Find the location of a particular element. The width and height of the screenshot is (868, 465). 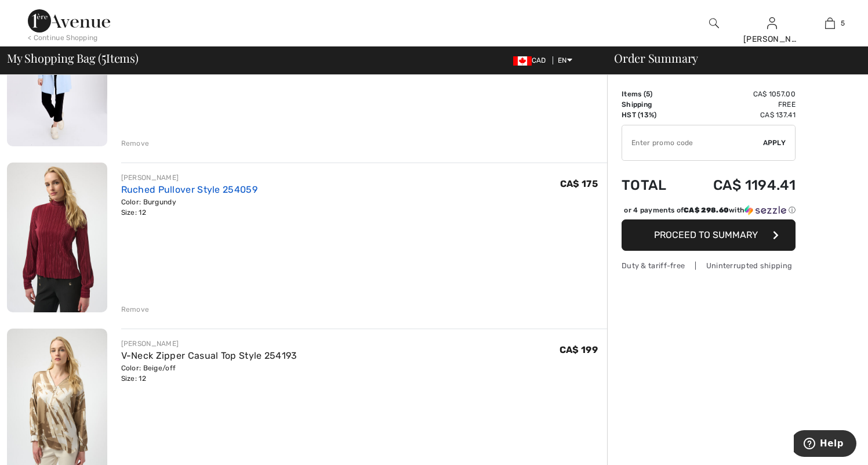

span: CA$ 298.60 is located at coordinates (706, 210).